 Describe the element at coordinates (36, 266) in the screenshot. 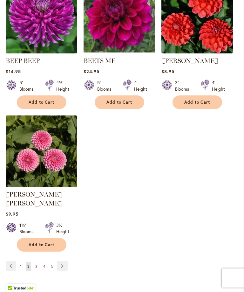

I see `a: 3` at that location.